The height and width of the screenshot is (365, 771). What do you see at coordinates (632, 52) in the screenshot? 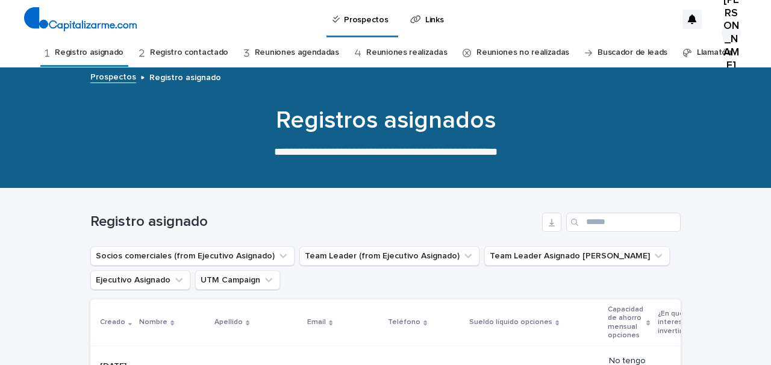
I see `a: Buscador de leads` at bounding box center [632, 52].